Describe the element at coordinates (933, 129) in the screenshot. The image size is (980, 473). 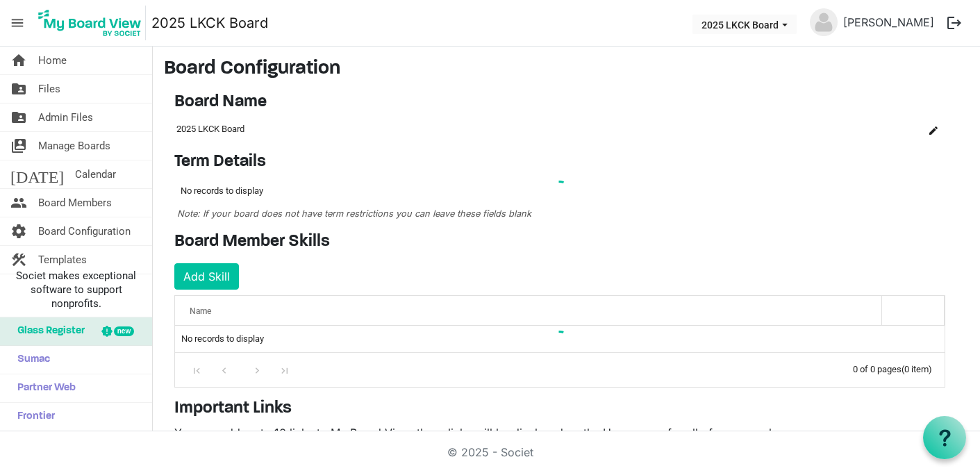
I see `button: Edit` at that location.